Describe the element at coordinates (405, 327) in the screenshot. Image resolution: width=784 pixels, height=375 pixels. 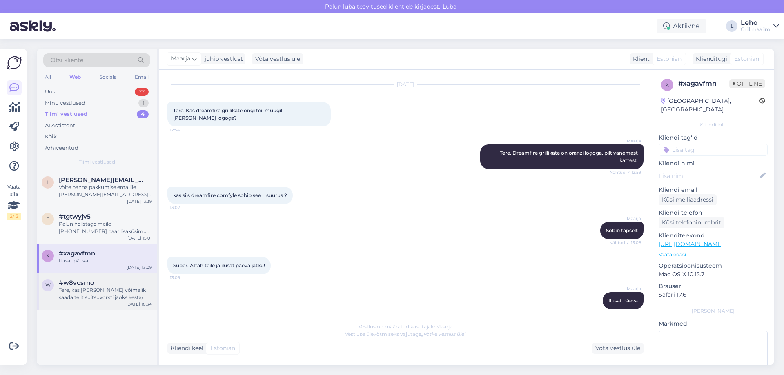
I see `span: Vestlus on määratud kasutajale Maarja` at that location.